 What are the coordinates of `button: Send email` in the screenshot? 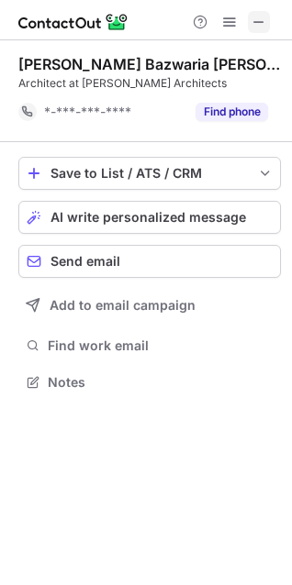 It's located at (149, 261).